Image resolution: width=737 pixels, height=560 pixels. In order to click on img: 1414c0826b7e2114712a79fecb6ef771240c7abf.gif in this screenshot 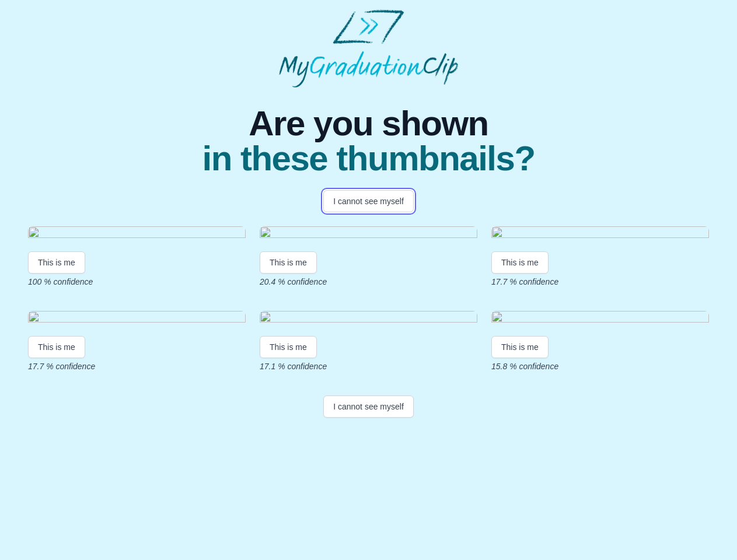, I will do `click(137, 234)`.